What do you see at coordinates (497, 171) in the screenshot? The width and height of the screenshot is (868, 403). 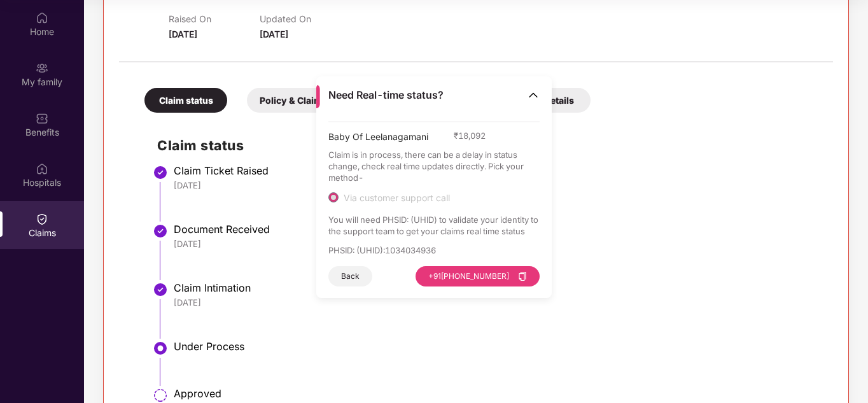 I see `div: Claim Ticket Raised` at bounding box center [497, 171].